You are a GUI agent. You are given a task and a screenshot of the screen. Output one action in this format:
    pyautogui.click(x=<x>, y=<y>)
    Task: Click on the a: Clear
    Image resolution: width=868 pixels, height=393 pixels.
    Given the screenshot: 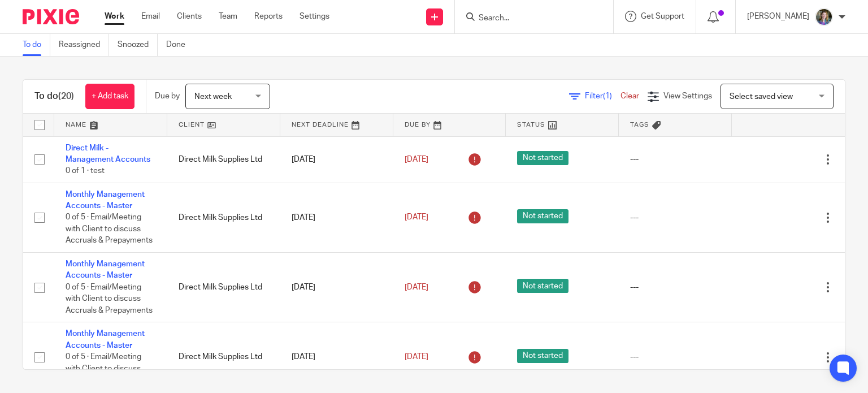 What is the action you would take?
    pyautogui.click(x=629, y=96)
    